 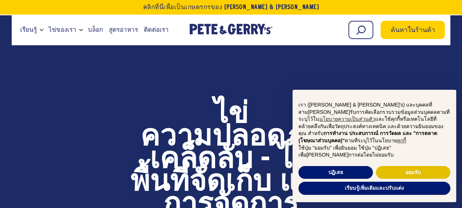 I want to click on button: เปิดเมนูแบบดรอปดาวน์เพื่อเรียนรู้, so click(x=42, y=30).